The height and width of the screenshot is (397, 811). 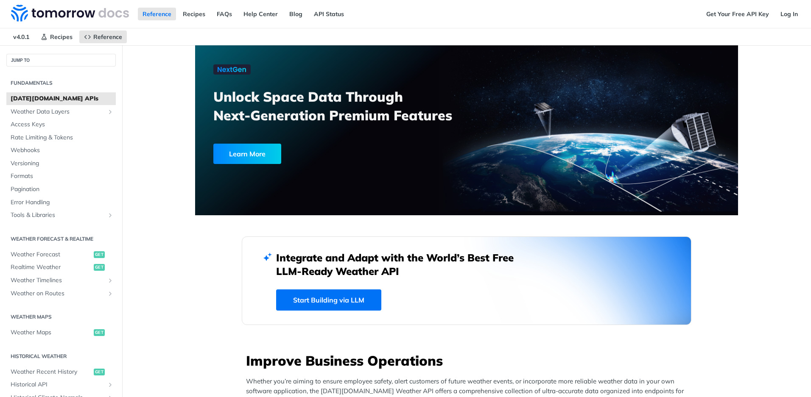 I want to click on a: Learn More, so click(x=318, y=154).